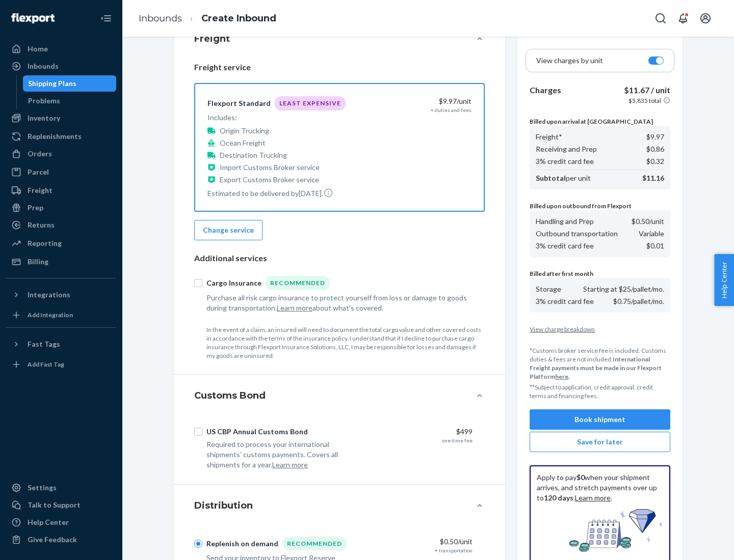  I want to click on div: Home, so click(38, 49).